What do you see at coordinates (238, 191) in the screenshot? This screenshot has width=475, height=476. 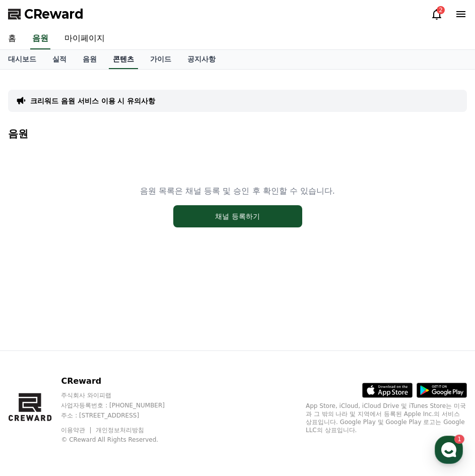 I see `p: 음원 목록은 채널 등록 및 승인 후 확인할 수 있습니다.` at bounding box center [238, 191].